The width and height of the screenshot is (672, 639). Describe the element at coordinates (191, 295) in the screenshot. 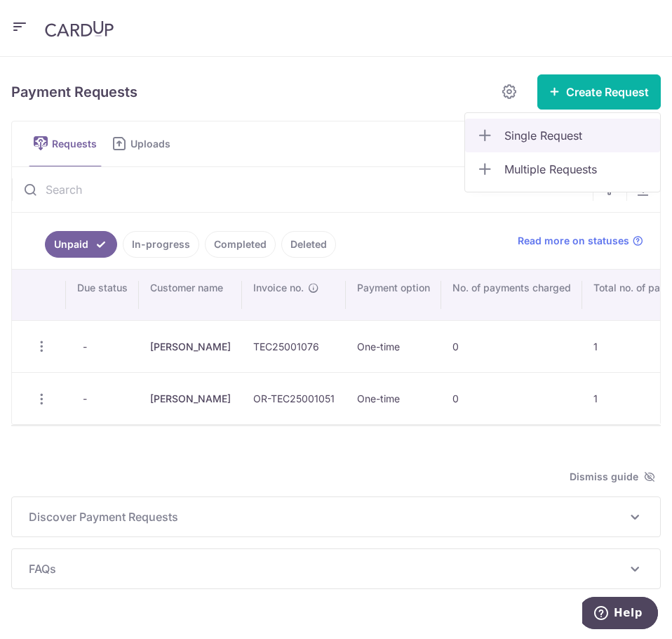

I see `th: Customer name` at that location.